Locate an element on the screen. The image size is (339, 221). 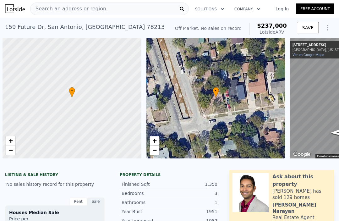
div: Houses Median Sale is located at coordinates (55, 212).